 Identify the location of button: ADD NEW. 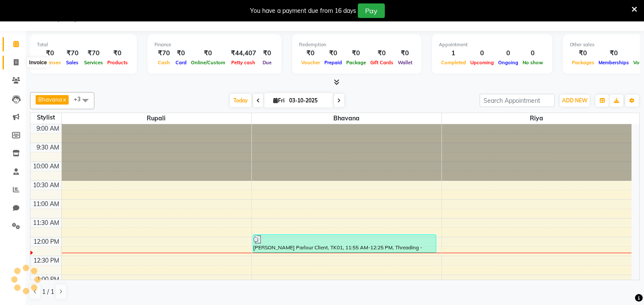
(574, 101).